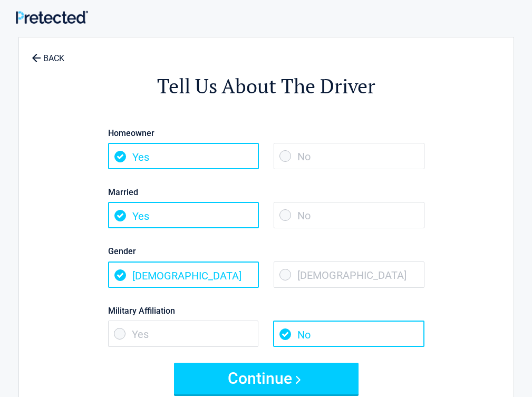 The image size is (532, 397). Describe the element at coordinates (266, 311) in the screenshot. I see `label: Military Affiliation` at that location.